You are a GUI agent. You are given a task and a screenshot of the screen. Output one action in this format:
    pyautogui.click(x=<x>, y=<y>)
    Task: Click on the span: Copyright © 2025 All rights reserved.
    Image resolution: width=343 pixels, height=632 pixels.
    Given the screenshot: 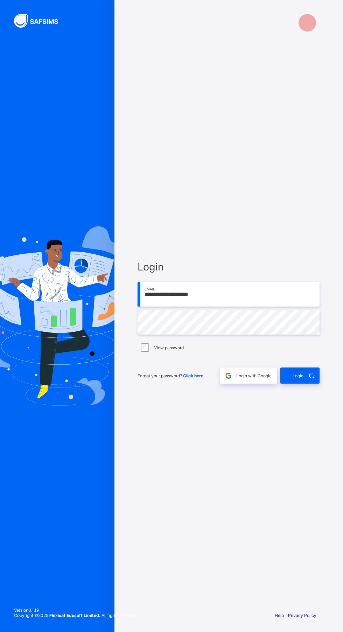 What is the action you would take?
    pyautogui.click(x=76, y=615)
    